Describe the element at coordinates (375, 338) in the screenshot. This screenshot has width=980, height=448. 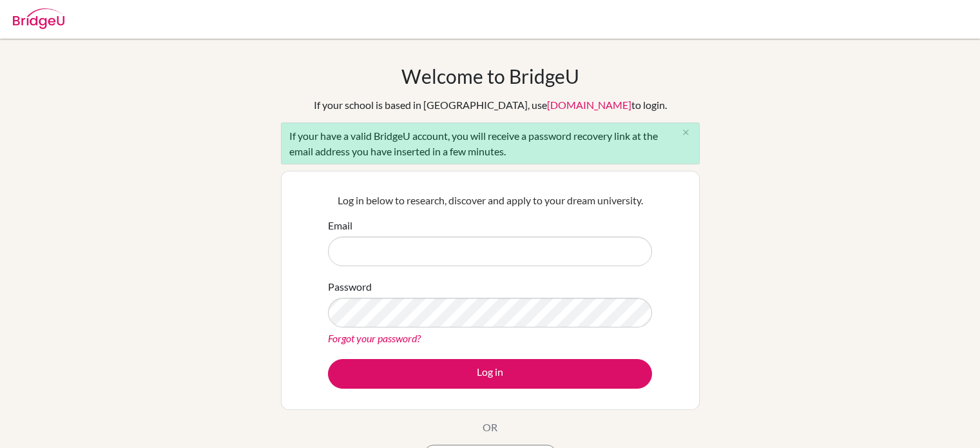
I see `a: Forgot your password?` at that location.